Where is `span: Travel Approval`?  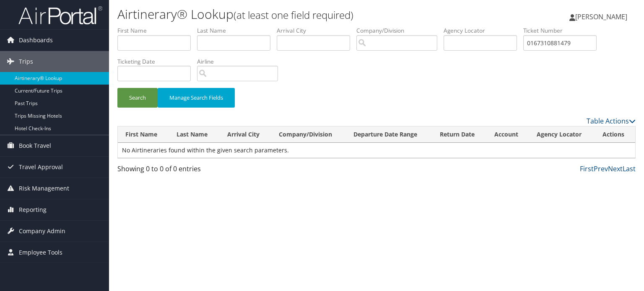
span: Travel Approval is located at coordinates (41, 167).